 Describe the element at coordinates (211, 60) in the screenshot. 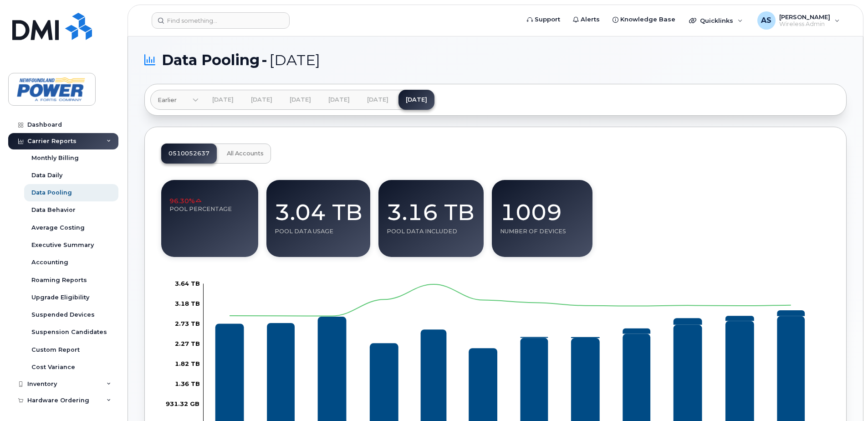

I see `span: Data Pooling` at that location.